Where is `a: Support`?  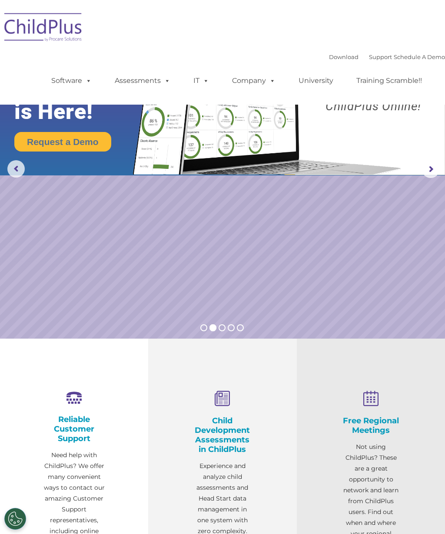 a: Support is located at coordinates (380, 57).